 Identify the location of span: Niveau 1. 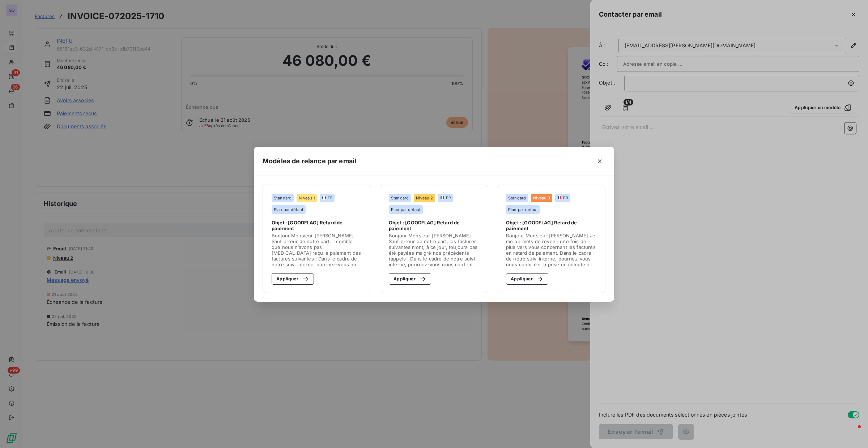
(307, 198).